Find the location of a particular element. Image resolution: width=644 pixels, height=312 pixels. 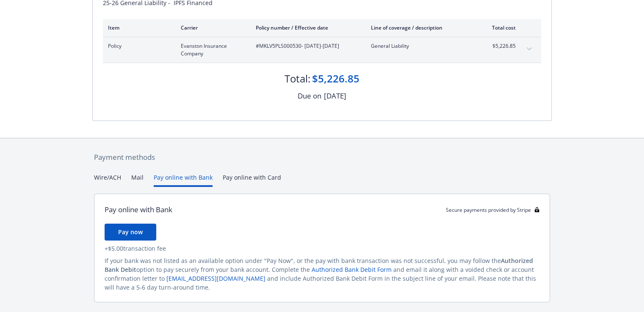

div: + $5.00 transaction fee is located at coordinates (322, 248).